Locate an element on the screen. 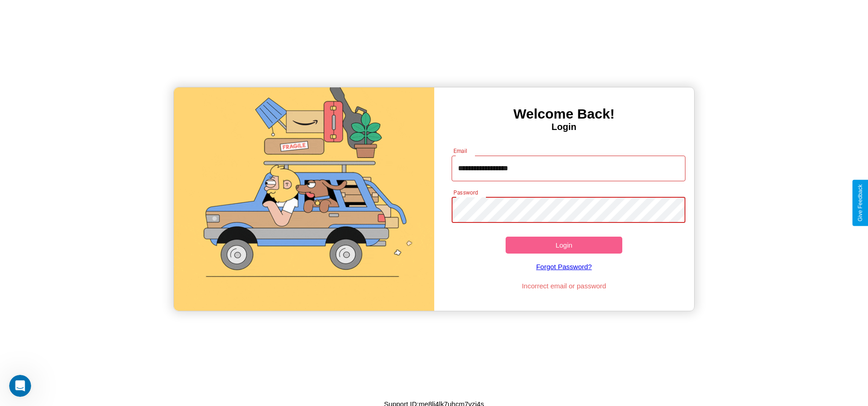 This screenshot has height=406, width=868. h3: Welcome Back! is located at coordinates (564, 114).